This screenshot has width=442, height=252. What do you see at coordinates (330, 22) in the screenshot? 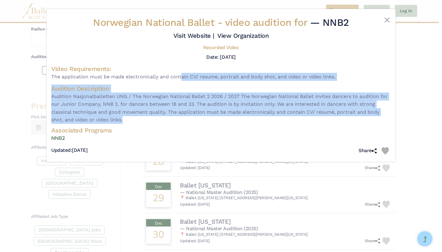
I see `span: — NNB2` at bounding box center [330, 22].